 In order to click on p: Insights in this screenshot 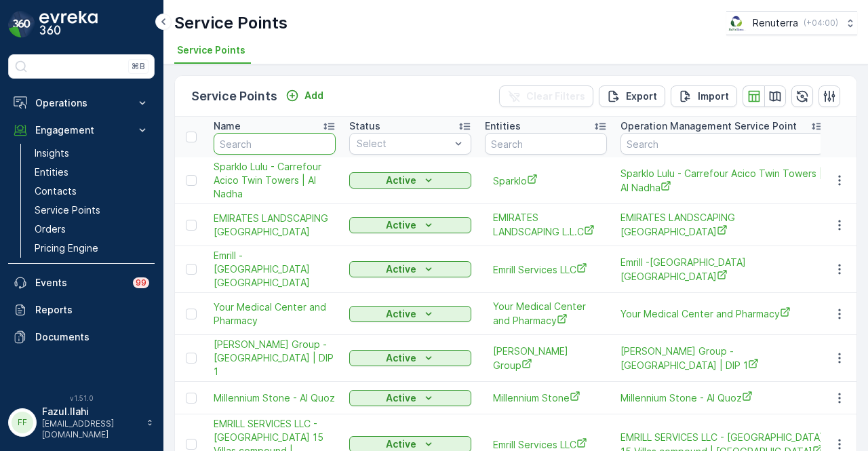, I will do `click(52, 153)`.